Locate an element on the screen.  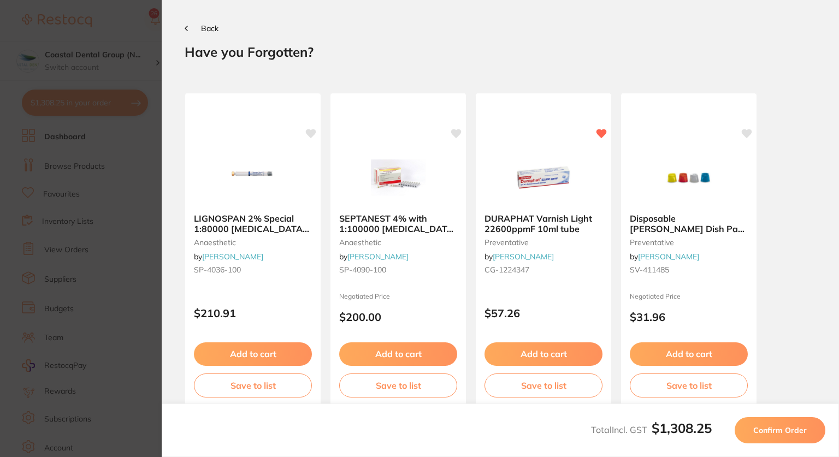
p: $200.00 is located at coordinates (398, 317).